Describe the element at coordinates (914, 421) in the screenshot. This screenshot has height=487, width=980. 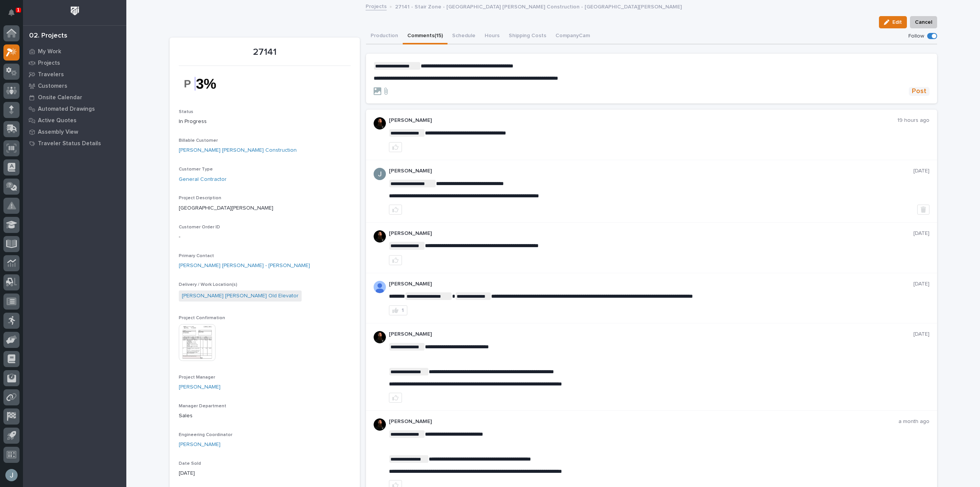
I see `p: a month ago` at that location.